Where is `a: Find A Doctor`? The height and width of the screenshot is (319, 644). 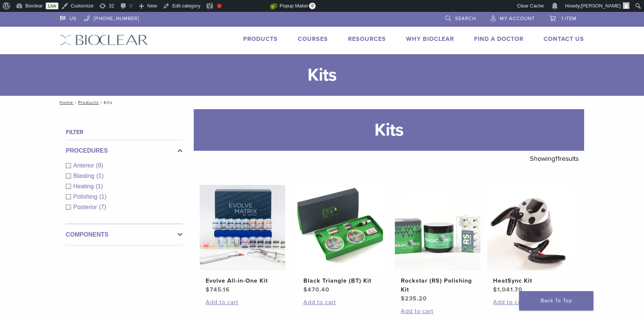 a: Find A Doctor is located at coordinates (498, 39).